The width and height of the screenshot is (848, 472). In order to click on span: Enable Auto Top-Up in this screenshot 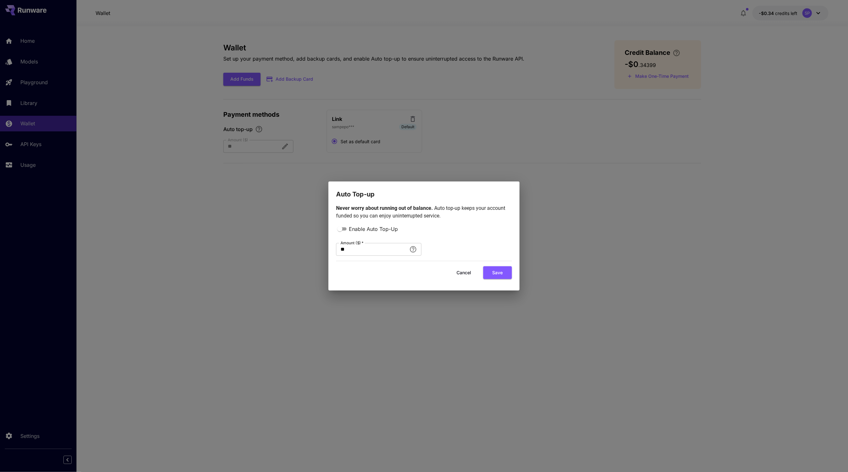, I will do `click(374, 229)`.